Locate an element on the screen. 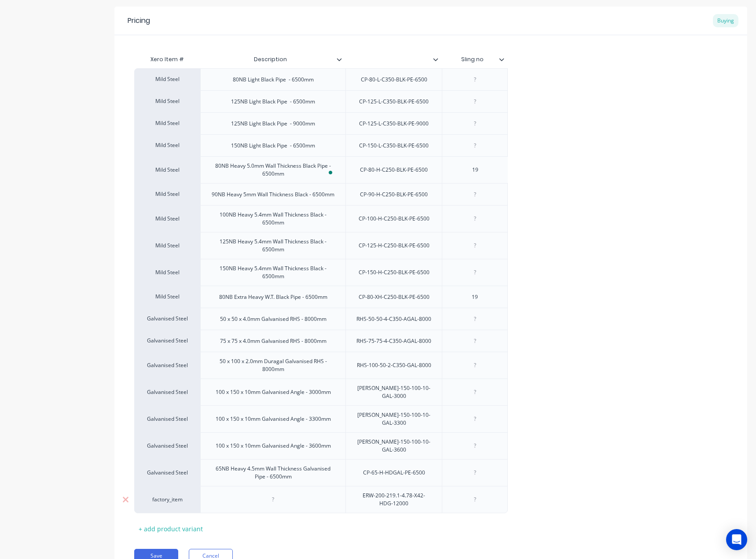 The height and width of the screenshot is (559, 756). div: 100NB Heavy 5.4mm Wall Thickness Black - 6500mm is located at coordinates (273, 219).